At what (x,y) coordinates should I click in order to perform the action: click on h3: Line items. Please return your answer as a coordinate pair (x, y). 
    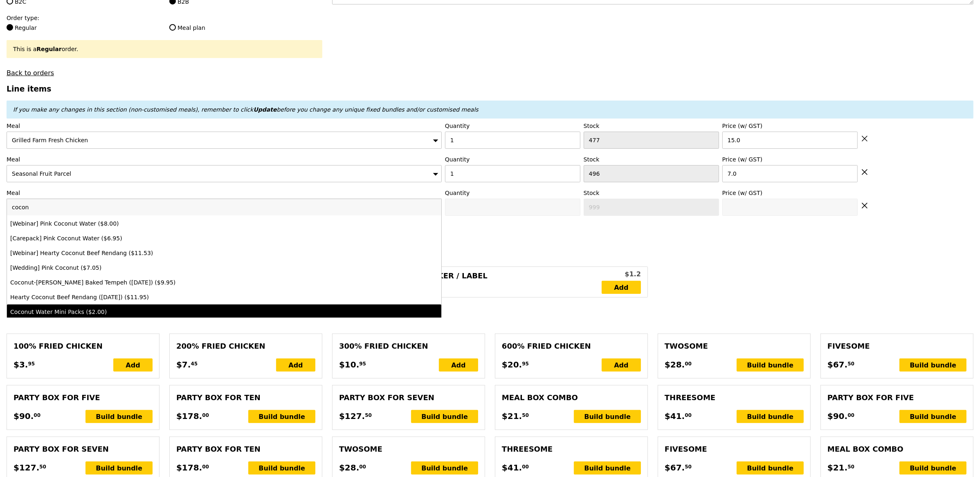
    Looking at the image, I should click on (490, 89).